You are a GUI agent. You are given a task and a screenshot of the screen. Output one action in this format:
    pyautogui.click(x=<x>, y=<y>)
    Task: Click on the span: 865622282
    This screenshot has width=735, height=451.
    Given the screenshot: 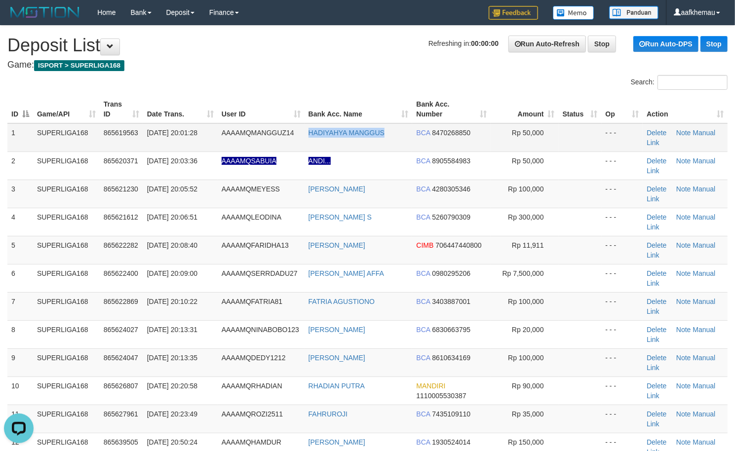 What is the action you would take?
    pyautogui.click(x=121, y=245)
    